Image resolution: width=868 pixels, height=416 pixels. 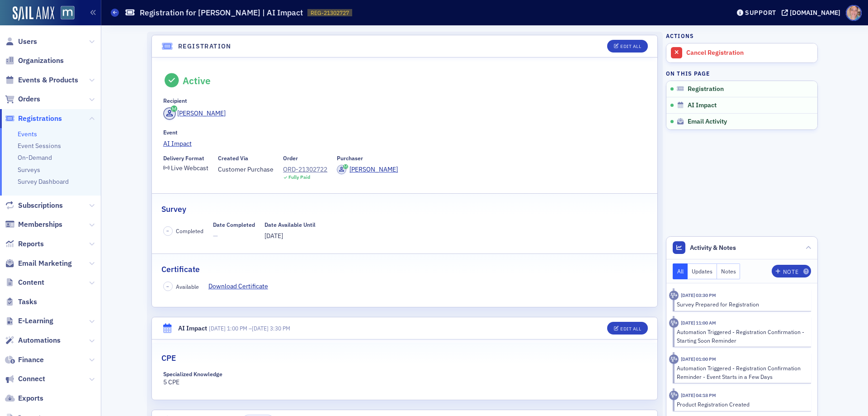 I want to click on a: SailAMX, so click(x=33, y=14).